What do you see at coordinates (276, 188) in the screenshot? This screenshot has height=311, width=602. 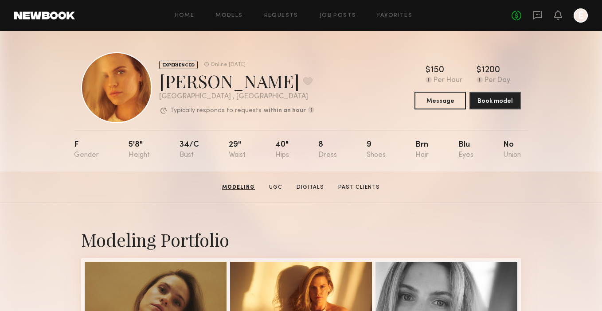 I see `a: UGC` at bounding box center [276, 188].